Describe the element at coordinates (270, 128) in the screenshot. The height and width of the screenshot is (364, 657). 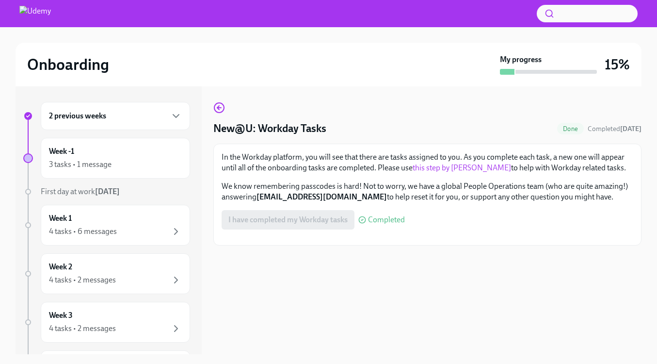
I see `h4: New@U: Workday Tasks` at that location.